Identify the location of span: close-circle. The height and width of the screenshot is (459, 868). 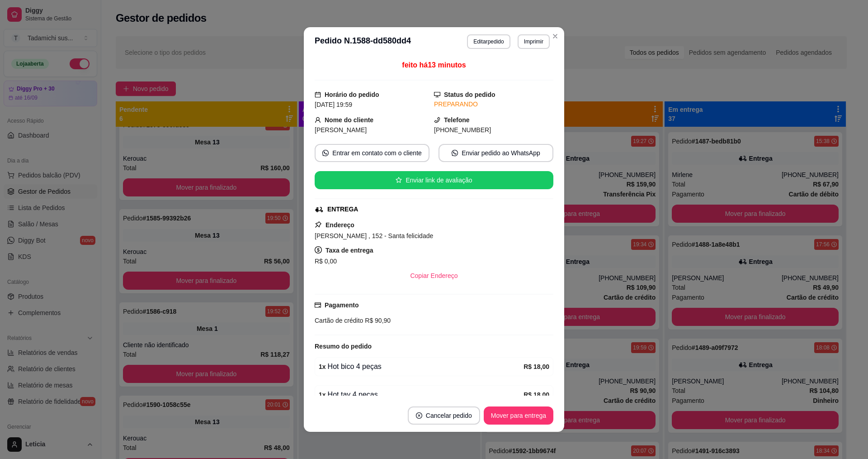
(419, 416).